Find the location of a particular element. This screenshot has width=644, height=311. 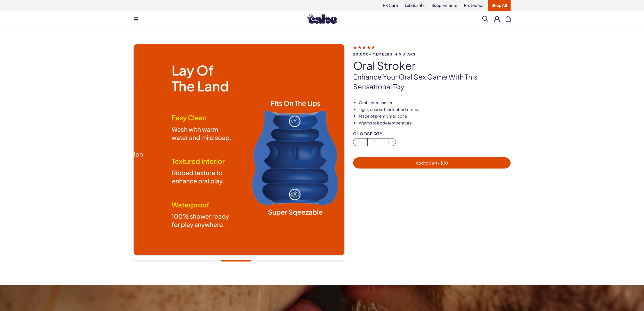

span: Add to Cart is located at coordinates (432, 163).